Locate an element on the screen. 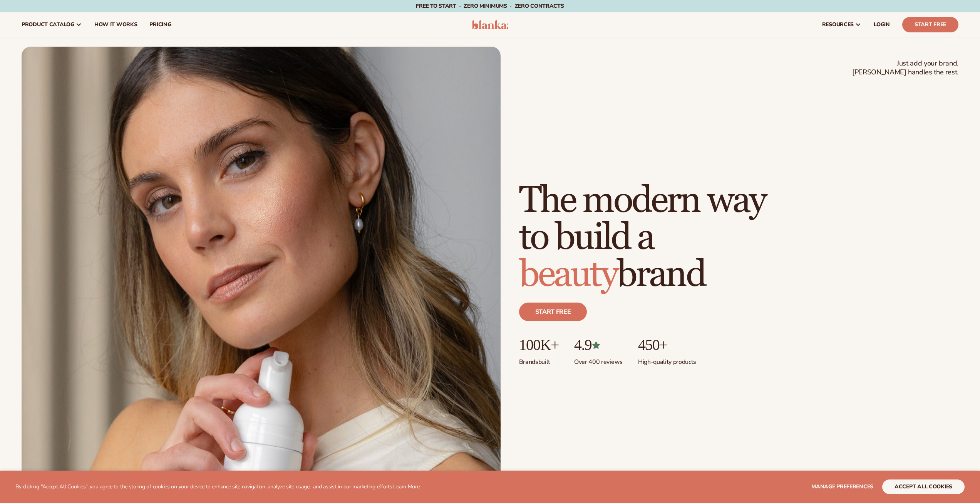 This screenshot has height=503, width=980. a: LOGIN is located at coordinates (882, 24).